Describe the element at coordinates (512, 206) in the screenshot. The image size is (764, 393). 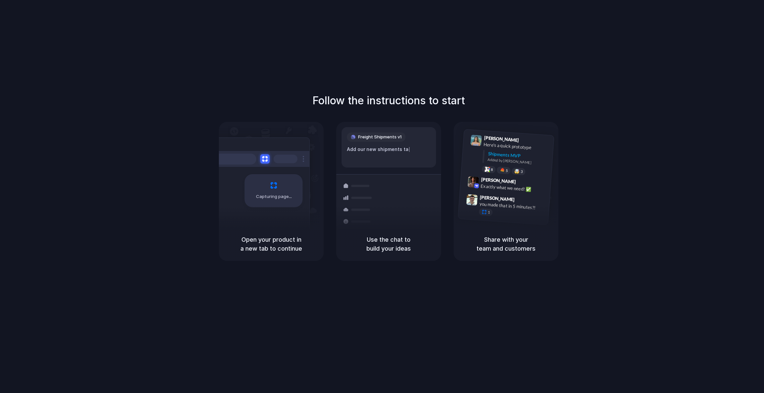
I see `div: you made that in 5 minutes?!` at that location.